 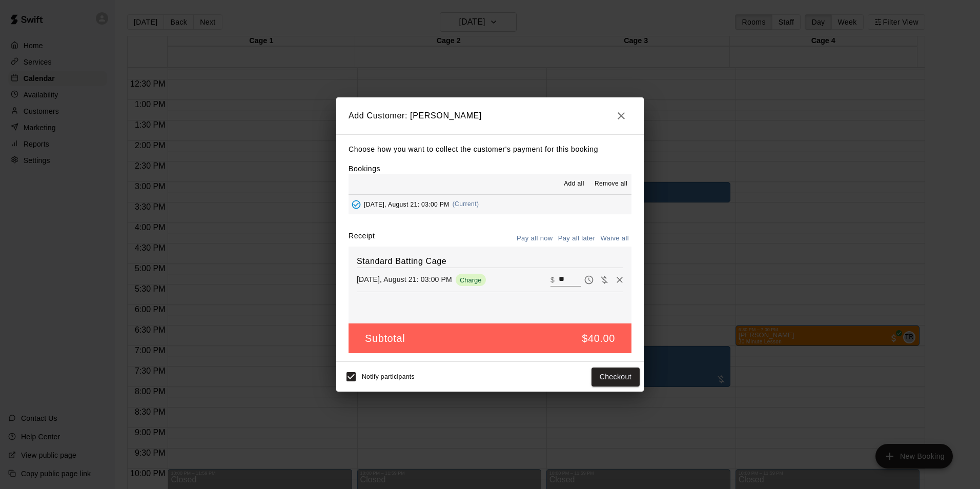 What do you see at coordinates (589, 279) in the screenshot?
I see `span: Pay later` at bounding box center [589, 279].